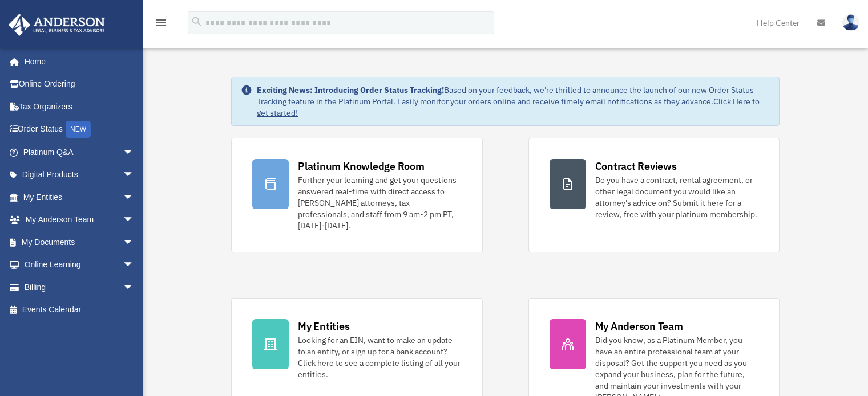 The image size is (868, 396). I want to click on a: Billingarrow_drop_down, so click(79, 287).